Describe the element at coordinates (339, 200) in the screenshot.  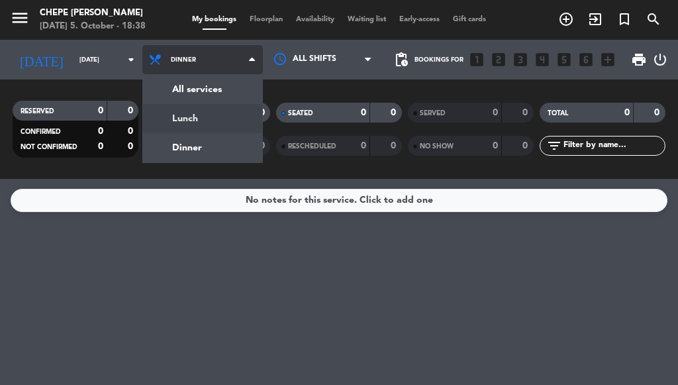
I see `div: No notes for this service. Click to add one` at that location.